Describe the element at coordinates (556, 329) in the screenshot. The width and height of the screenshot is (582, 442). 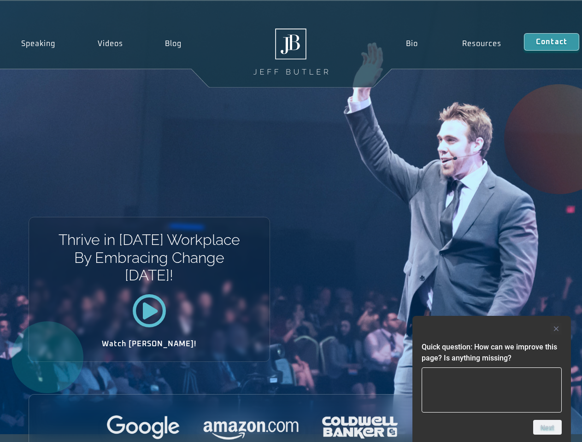
I see `button: Hide survey` at that location.